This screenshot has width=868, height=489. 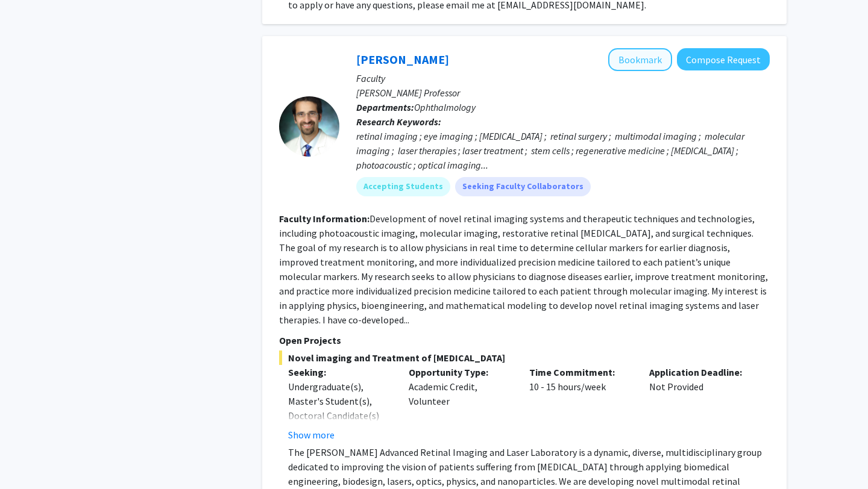 I want to click on button: Show more, so click(x=311, y=435).